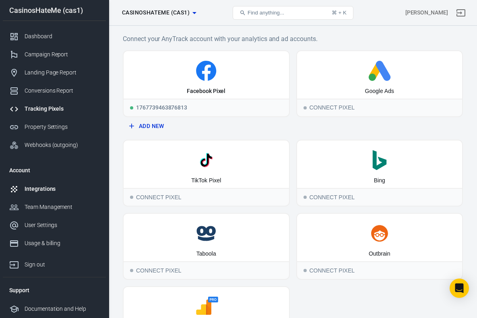 Image resolution: width=477 pixels, height=318 pixels. What do you see at coordinates (54, 290) in the screenshot?
I see `li: Support` at bounding box center [54, 290].